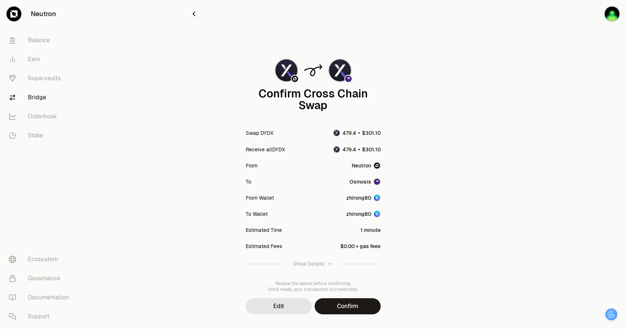 This screenshot has height=329, width=626. Describe the element at coordinates (612, 14) in the screenshot. I see `img: zhirong80` at that location.